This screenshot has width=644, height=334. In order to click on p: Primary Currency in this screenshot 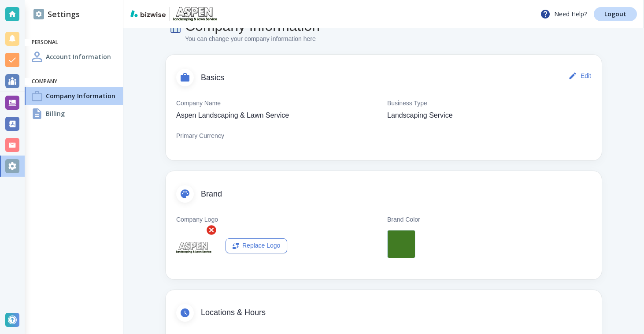, I will do `click(200, 136)`.